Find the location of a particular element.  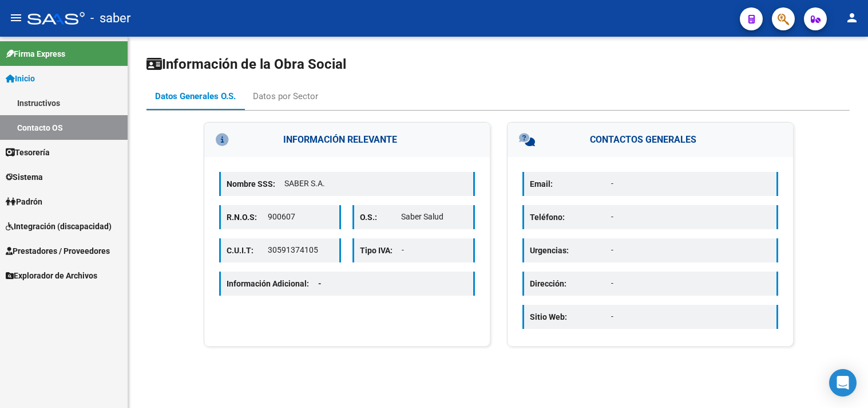

p: SABER S.A. is located at coordinates (376, 183).